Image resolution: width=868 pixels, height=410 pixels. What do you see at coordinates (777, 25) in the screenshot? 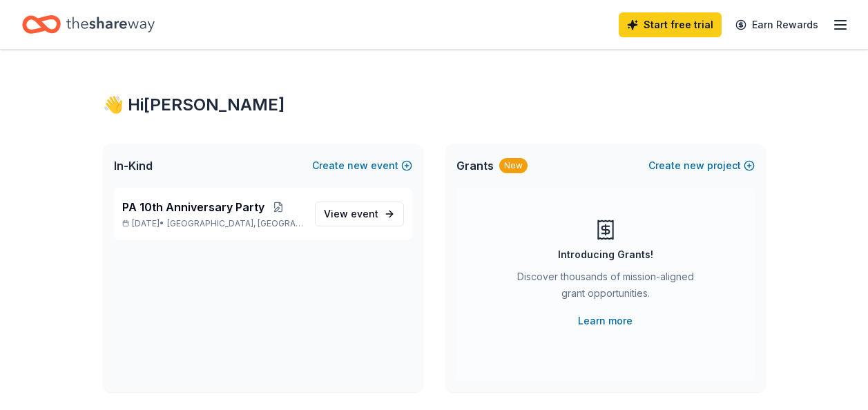
I see `a: Earn Rewards` at bounding box center [777, 25].